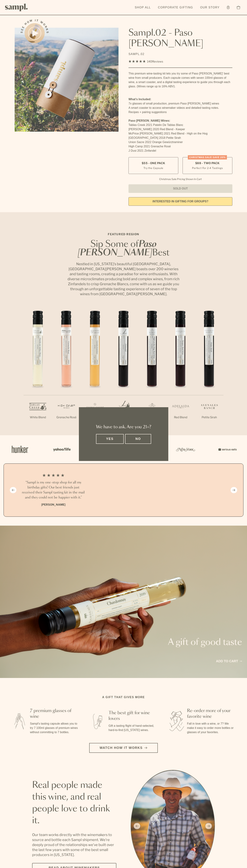  I want to click on li: 5 / 7, so click(152, 369).